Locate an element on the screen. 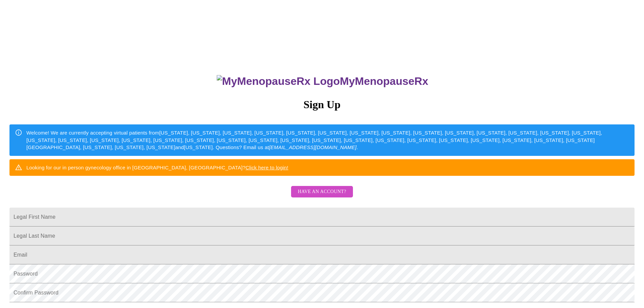 The height and width of the screenshot is (308, 644). img: MyMenopauseRx Logo is located at coordinates (278, 81).